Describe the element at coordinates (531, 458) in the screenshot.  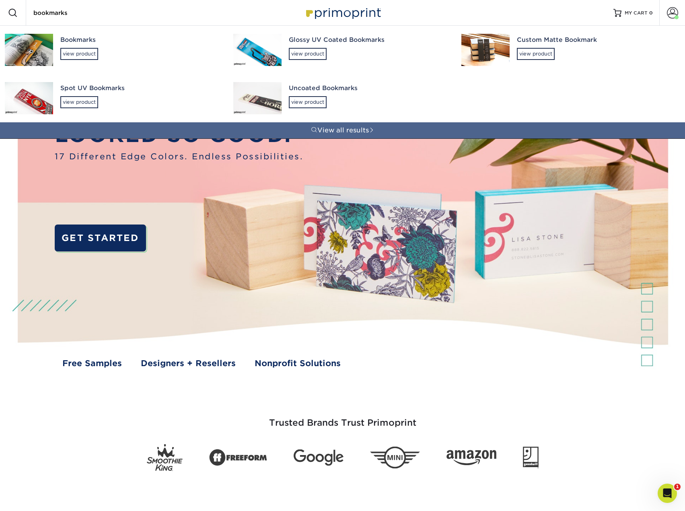
I see `img: Goodwill` at that location.